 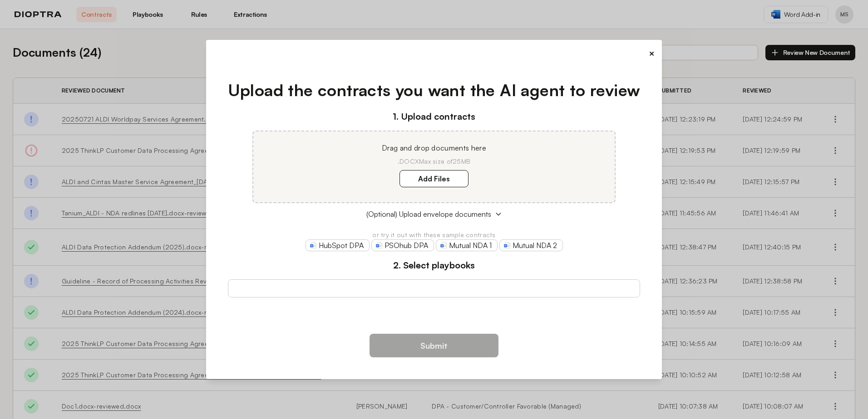 What do you see at coordinates (434, 162) in the screenshot?
I see `p: .DOCX Max size of 25MB` at bounding box center [434, 162].